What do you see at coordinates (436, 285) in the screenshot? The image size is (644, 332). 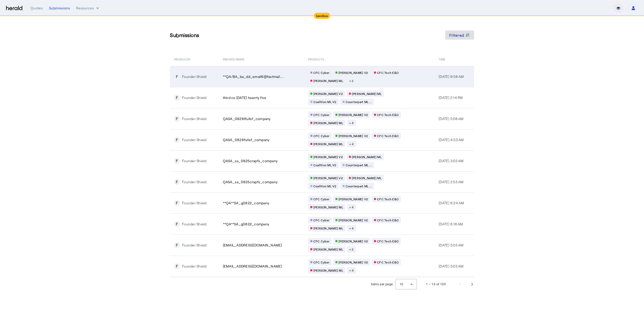 I see `div: 1 – 10 of 109` at bounding box center [436, 285].